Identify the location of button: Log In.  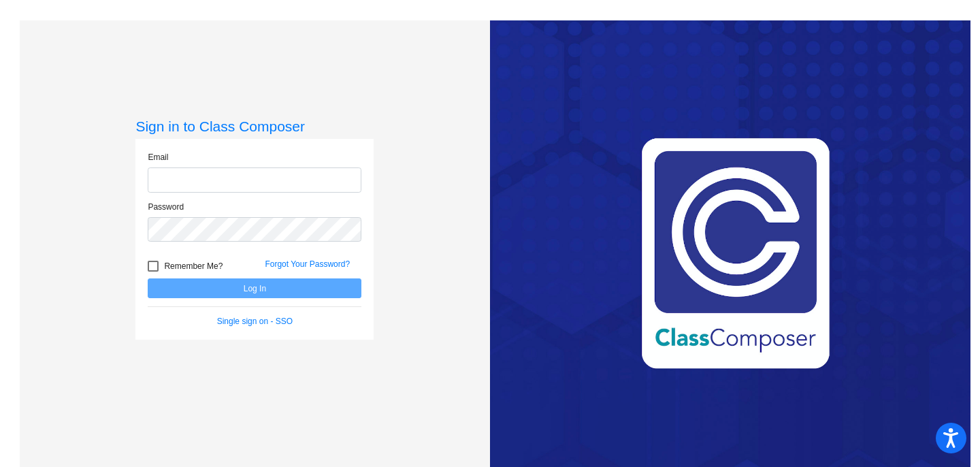
(254, 288).